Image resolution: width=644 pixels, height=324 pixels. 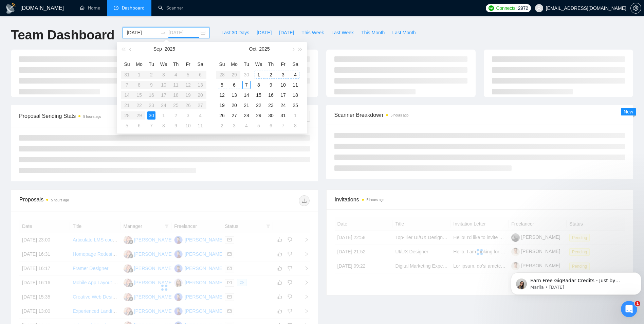 I want to click on span: 1, so click(x=637, y=303).